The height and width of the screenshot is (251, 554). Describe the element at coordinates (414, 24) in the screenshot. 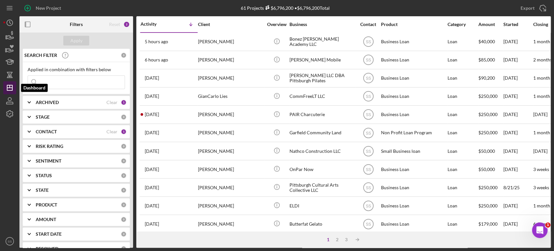

I see `div: Product` at that location.